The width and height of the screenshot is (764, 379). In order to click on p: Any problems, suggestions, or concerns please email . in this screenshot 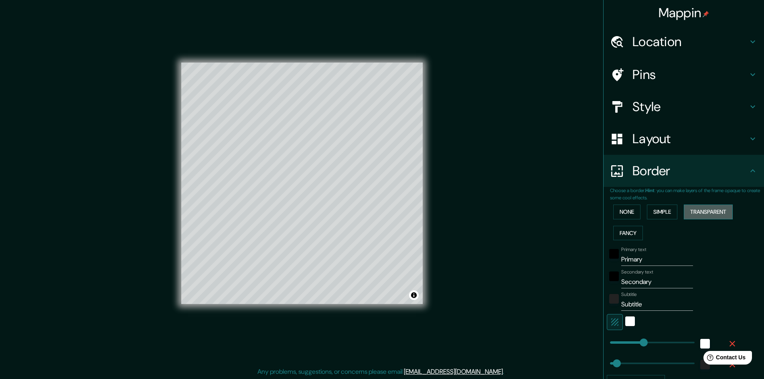, I will do `click(381, 372)`.